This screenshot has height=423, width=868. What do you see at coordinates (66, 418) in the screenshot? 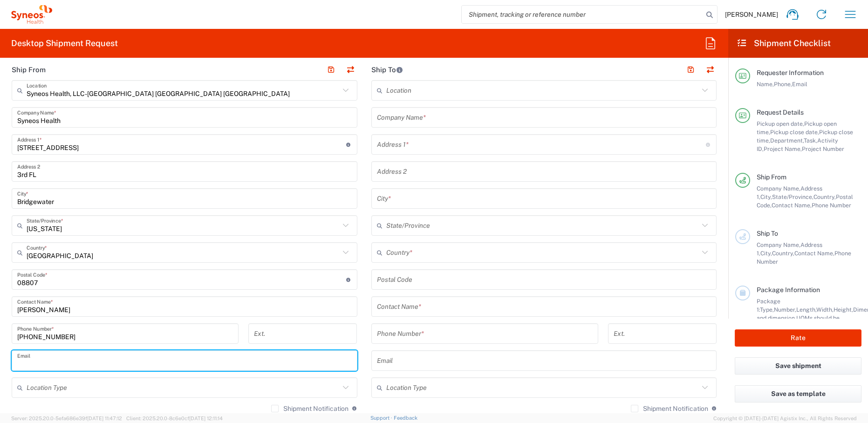
I see `span: Server: 2025.20.0-5efa686e39f` at bounding box center [66, 418].